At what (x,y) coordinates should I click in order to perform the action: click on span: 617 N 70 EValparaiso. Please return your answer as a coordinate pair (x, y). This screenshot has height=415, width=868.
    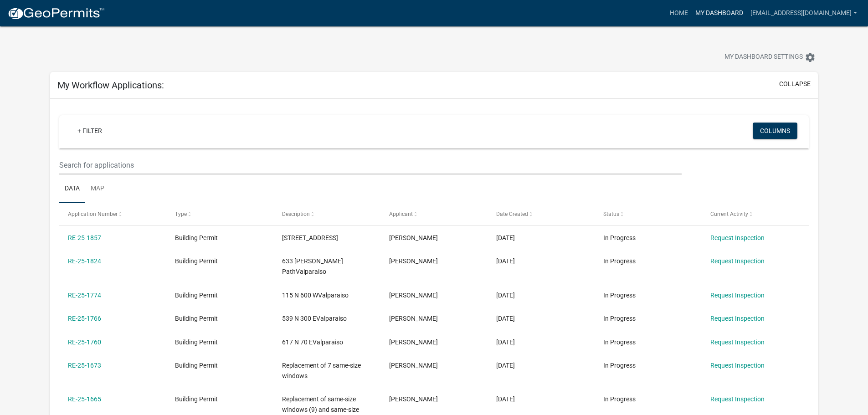
    Looking at the image, I should click on (313, 342).